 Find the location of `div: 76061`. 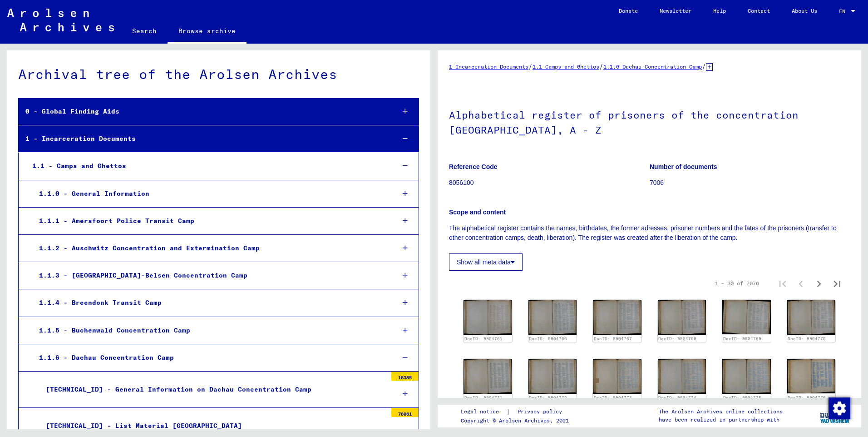

div: 76061 is located at coordinates (405, 412).